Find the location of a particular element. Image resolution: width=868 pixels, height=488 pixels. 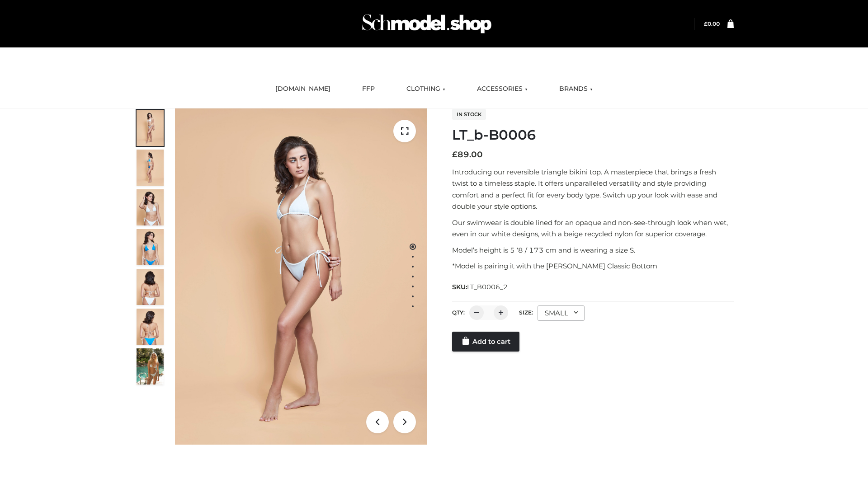

p: Our swimwear is double lined for an opaque and non-see-through look when wet, even in our white d... is located at coordinates (593, 228).